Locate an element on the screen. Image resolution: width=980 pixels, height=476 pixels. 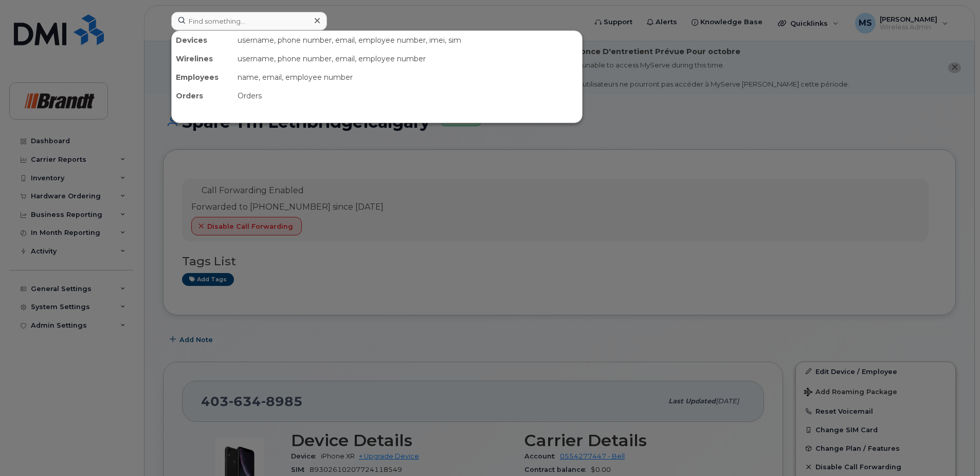
div: username, phone number, email, employee number is located at coordinates (408, 59).